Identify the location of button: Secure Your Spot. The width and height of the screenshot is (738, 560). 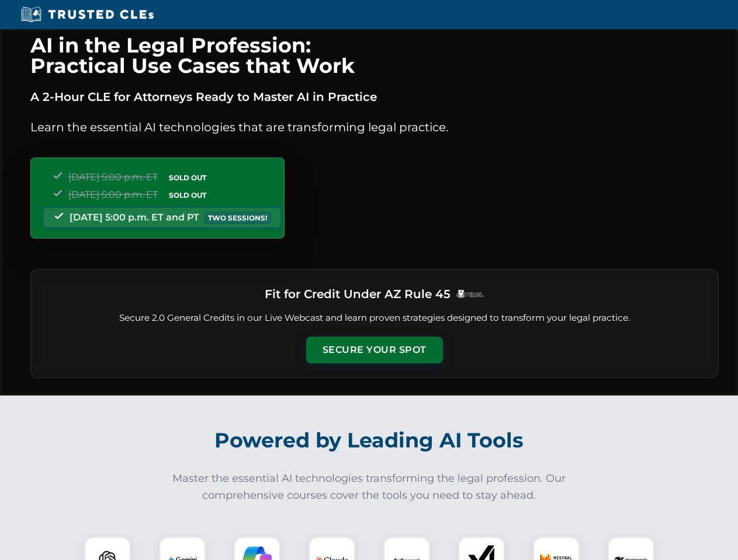
(374, 350).